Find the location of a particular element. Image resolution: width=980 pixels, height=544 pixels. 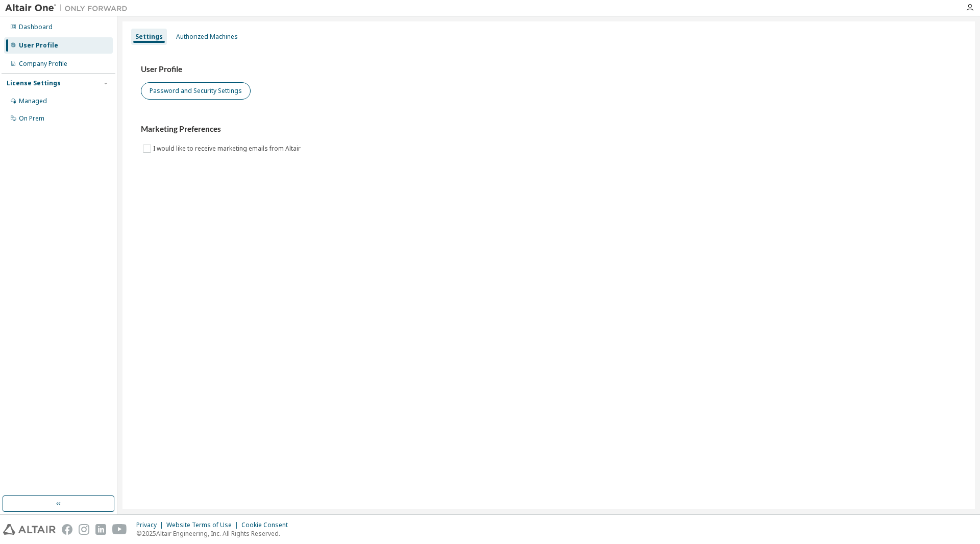

button: Password and Security Settings is located at coordinates (195, 91).